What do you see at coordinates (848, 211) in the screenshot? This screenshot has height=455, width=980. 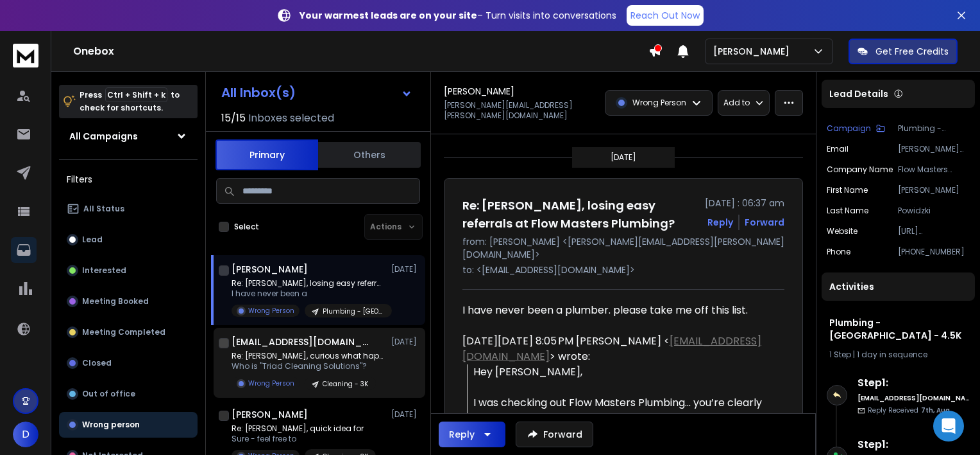 I see `p: Last Name` at bounding box center [848, 211].